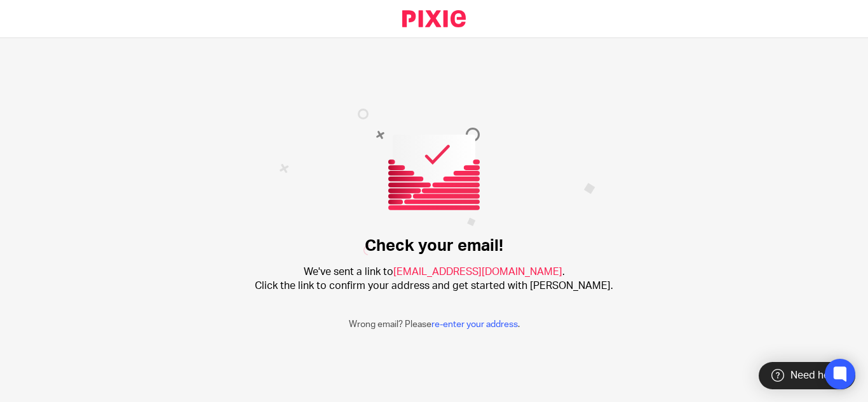 The width and height of the screenshot is (868, 402). I want to click on img: Confirm email image, so click(437, 182).